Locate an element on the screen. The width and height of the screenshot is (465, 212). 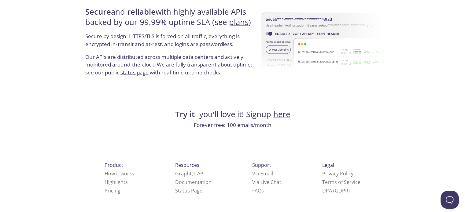
a: FAQ is located at coordinates (258, 191).